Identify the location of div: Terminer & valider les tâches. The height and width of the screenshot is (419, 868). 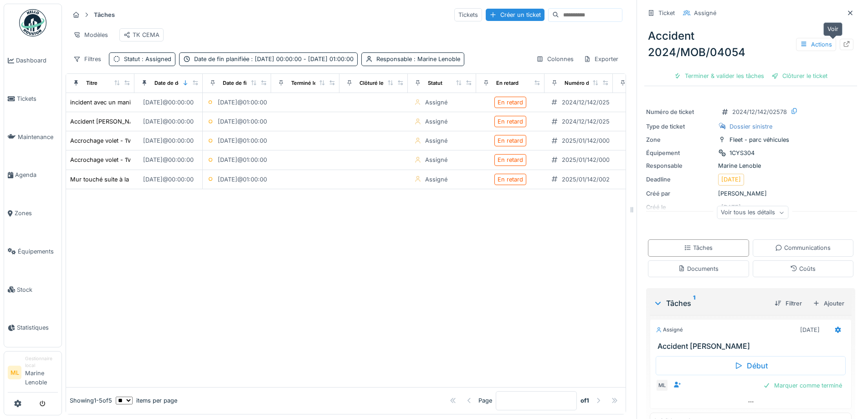
(719, 76).